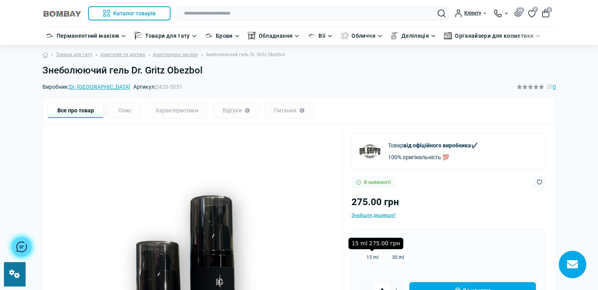 The image size is (598, 290). I want to click on b: від офіційного виробника, so click(437, 145).